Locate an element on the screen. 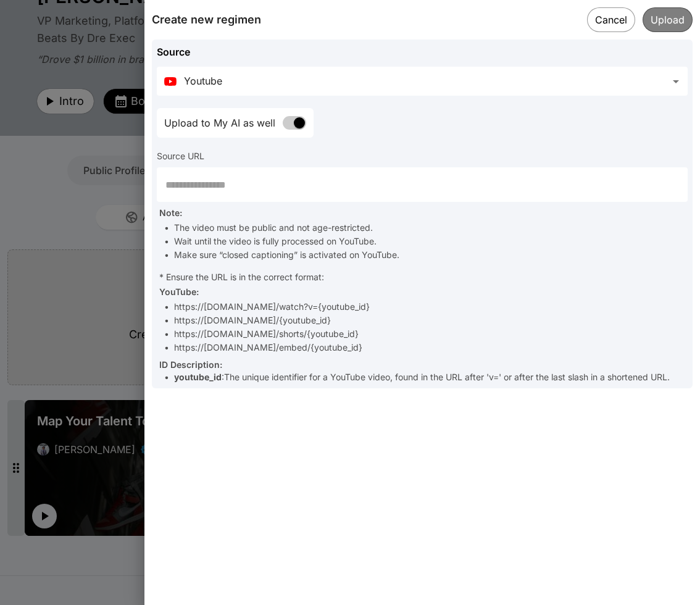  div: Wait until the video is fully processed on YouTube. is located at coordinates (276, 242).